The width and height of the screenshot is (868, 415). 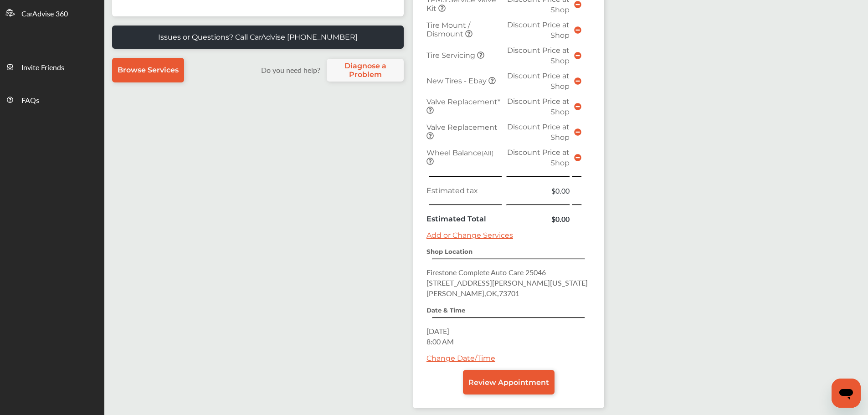 What do you see at coordinates (462, 127) in the screenshot?
I see `span: Valve Replacement` at bounding box center [462, 127].